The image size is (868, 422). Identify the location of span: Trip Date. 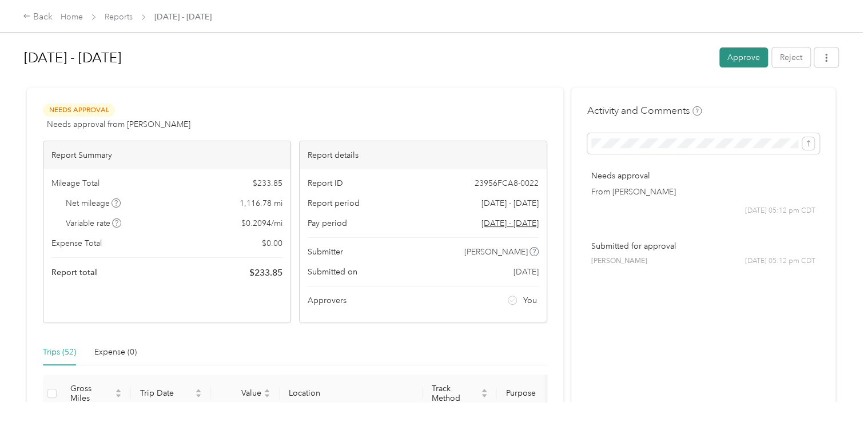
(166, 393).